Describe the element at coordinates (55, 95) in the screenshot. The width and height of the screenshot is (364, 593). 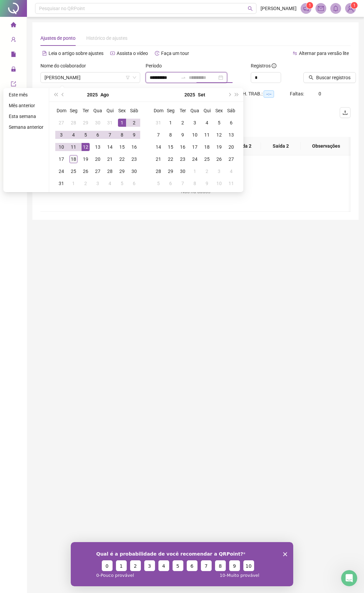
I see `button: super-prev-year` at that location.